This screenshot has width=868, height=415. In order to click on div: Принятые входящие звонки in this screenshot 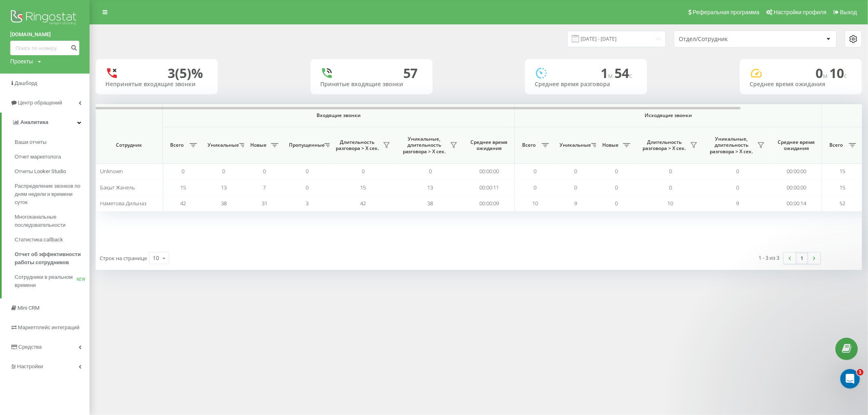, I will do `click(372, 84)`.